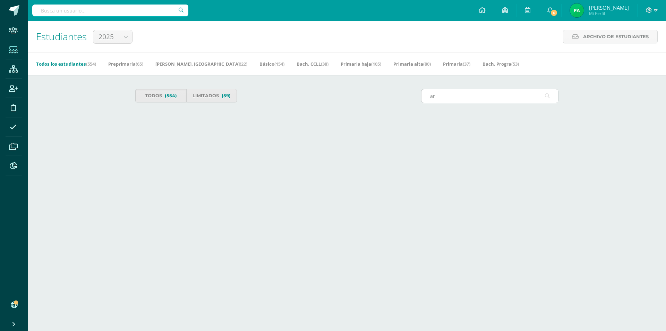 The image size is (666, 331). What do you see at coordinates (554, 13) in the screenshot?
I see `span: 6` at bounding box center [554, 13].